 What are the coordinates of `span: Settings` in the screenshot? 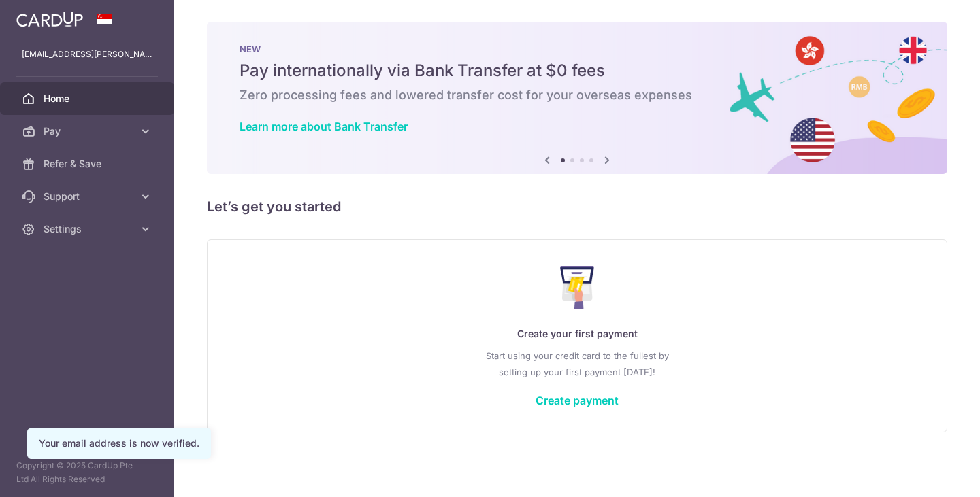 It's located at (88, 229).